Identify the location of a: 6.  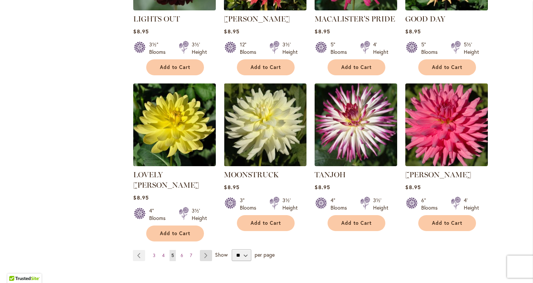
(182, 255).